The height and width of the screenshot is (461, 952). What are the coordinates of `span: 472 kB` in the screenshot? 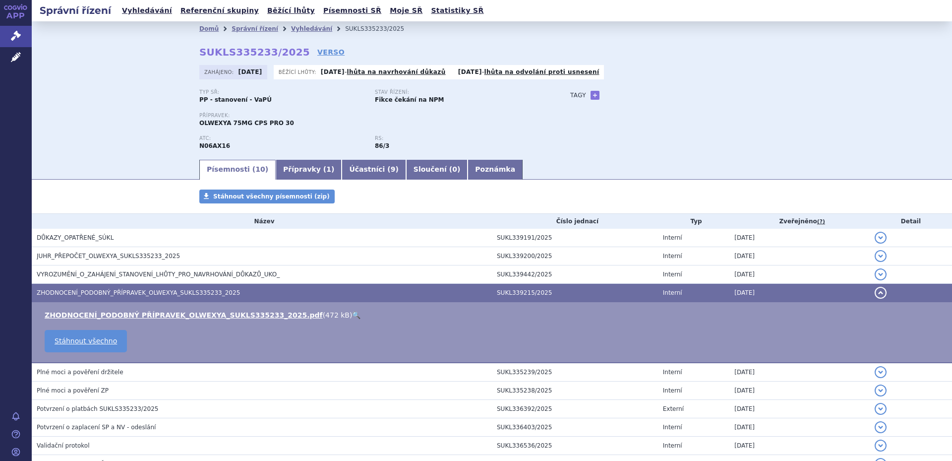 It's located at (337, 315).